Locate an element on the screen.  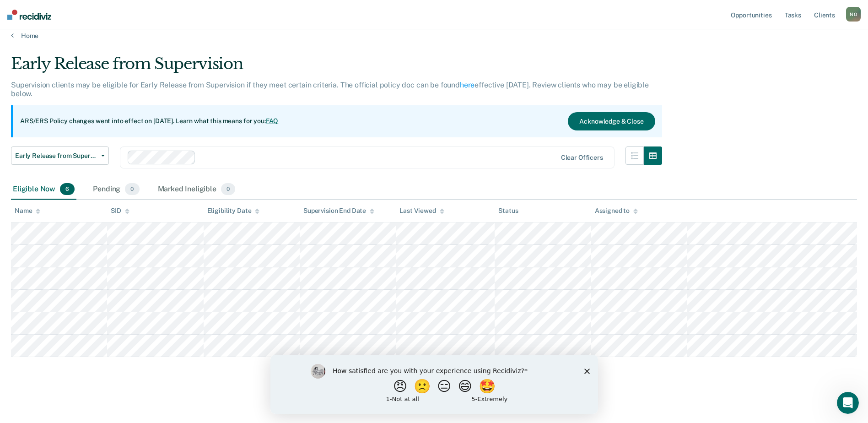
button: Early Release from Supervision is located at coordinates (60, 156).